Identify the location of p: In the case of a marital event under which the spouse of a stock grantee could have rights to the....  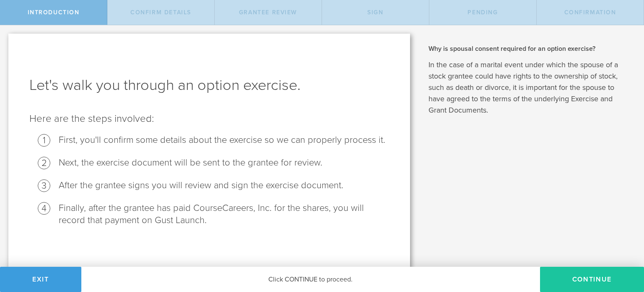
(530, 87).